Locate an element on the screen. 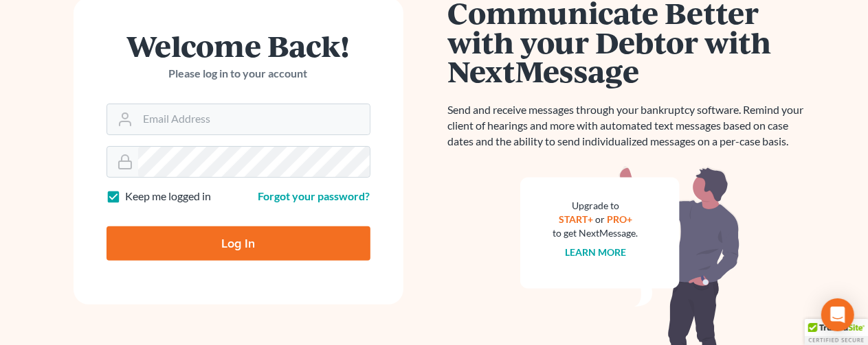 The height and width of the screenshot is (345, 868). div: Open Intercom Messenger is located at coordinates (837, 315).